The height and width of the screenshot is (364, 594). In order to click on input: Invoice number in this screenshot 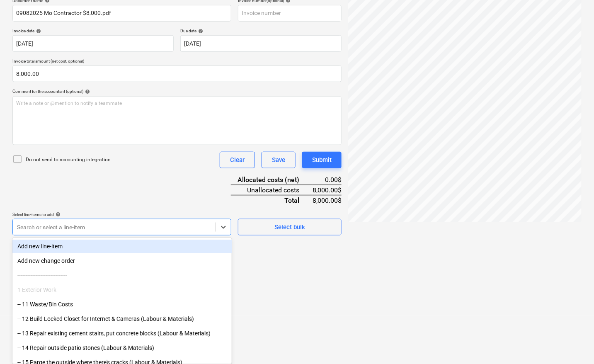, I will do `click(290, 13)`.